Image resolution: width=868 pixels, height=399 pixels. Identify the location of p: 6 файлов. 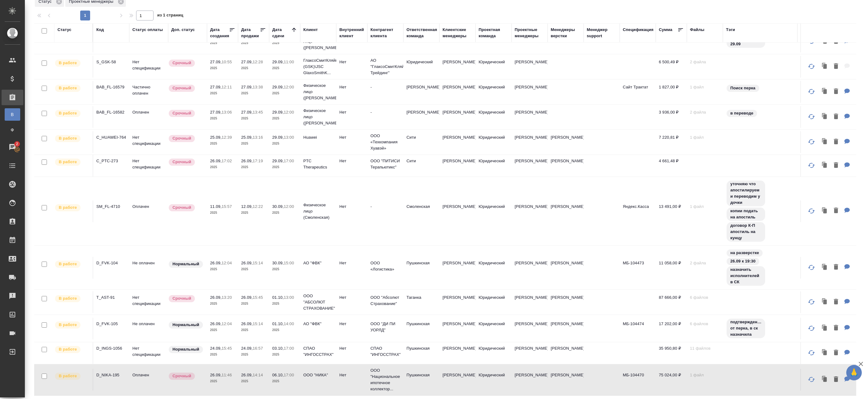
(705, 324).